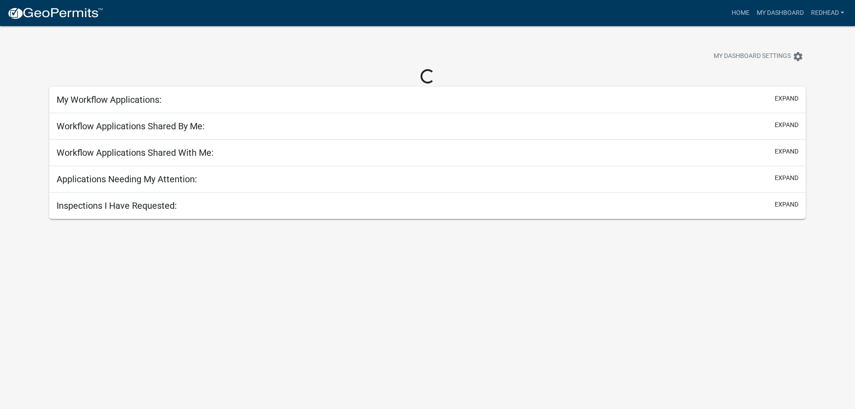 The width and height of the screenshot is (855, 409). I want to click on h5: My Workflow Applications:, so click(109, 100).